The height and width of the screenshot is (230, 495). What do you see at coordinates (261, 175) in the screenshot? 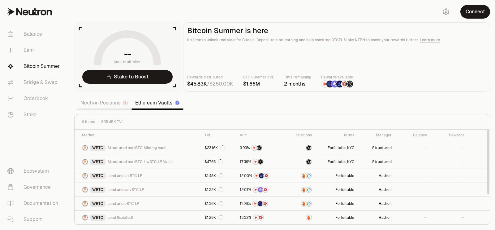
I see `button: NTRNBedrock DiamondsMars Fragments` at bounding box center [261, 175].